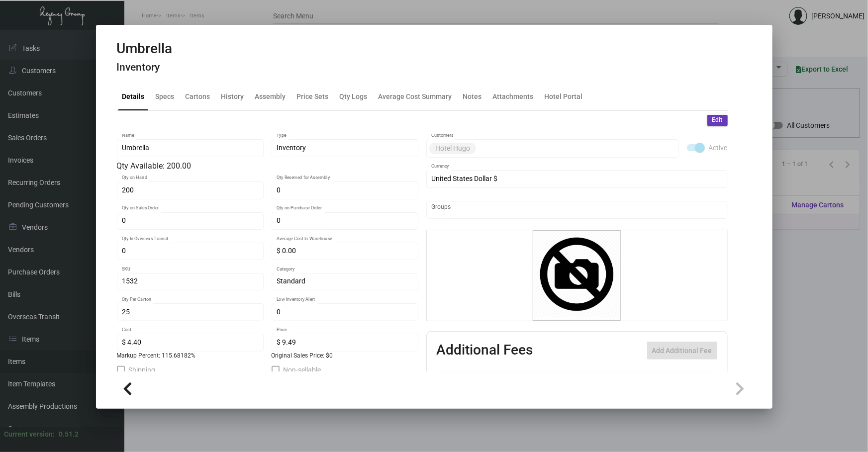  Describe the element at coordinates (69, 434) in the screenshot. I see `div: 0.51.2` at that location.